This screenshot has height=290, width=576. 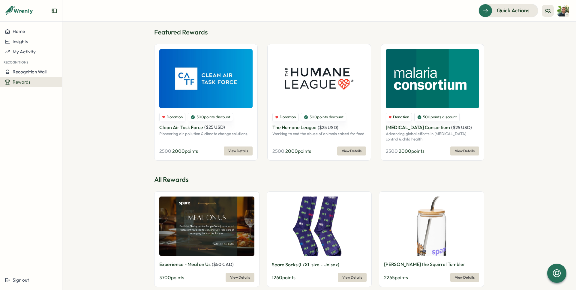 I want to click on p: All Rewards, so click(x=319, y=180).